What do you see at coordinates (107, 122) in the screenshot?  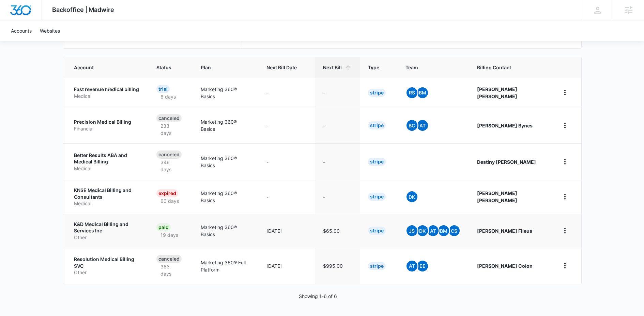 I see `p: Precision Medical Billing` at bounding box center [107, 122].